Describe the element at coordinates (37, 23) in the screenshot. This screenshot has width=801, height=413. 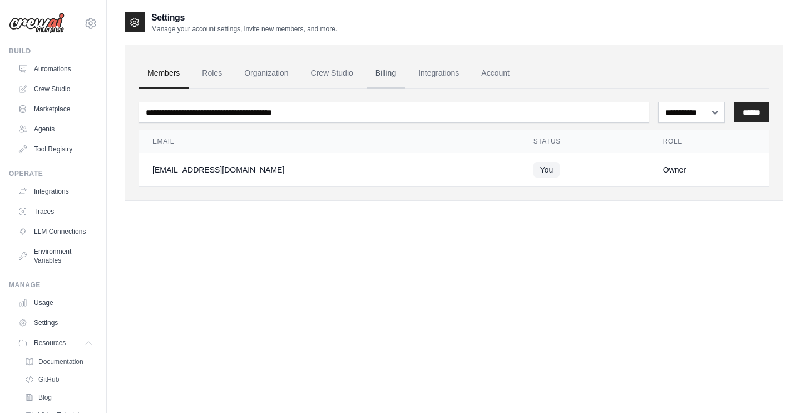
I see `img: Logo` at that location.